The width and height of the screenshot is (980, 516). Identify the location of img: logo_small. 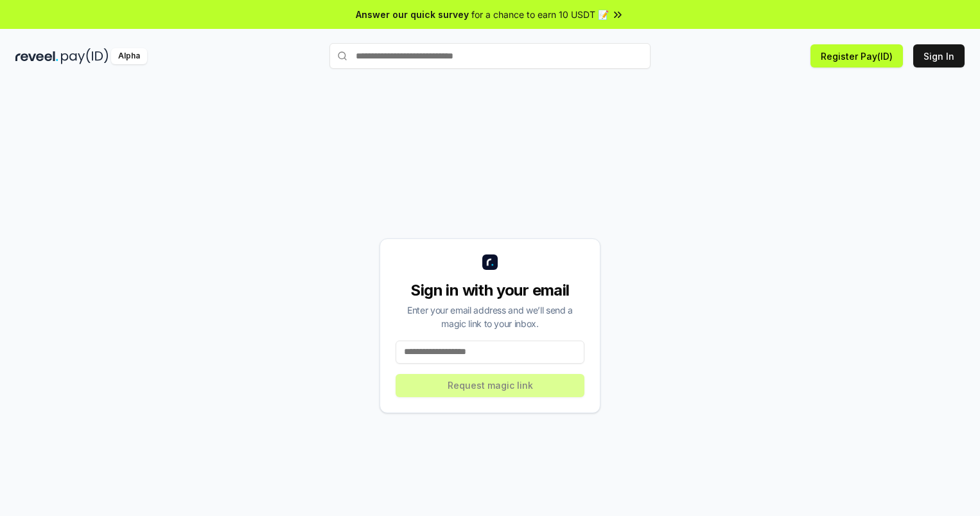
(490, 262).